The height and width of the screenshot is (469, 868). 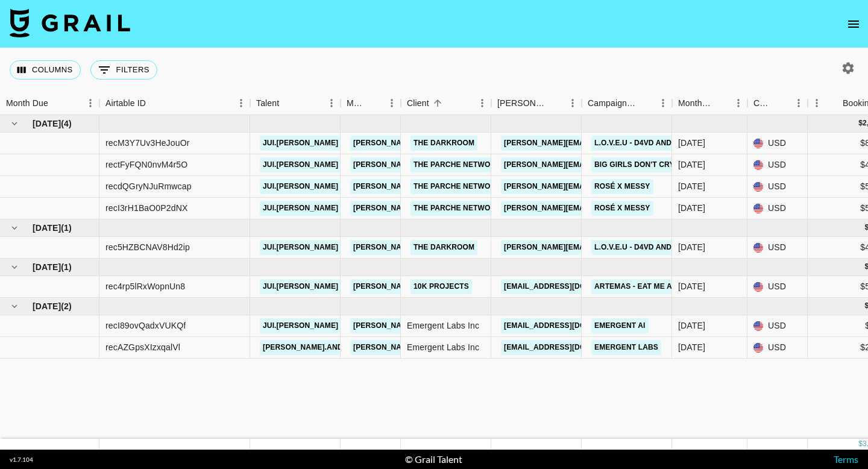 What do you see at coordinates (66, 124) in the screenshot?
I see `span: ( 4 )` at bounding box center [66, 124].